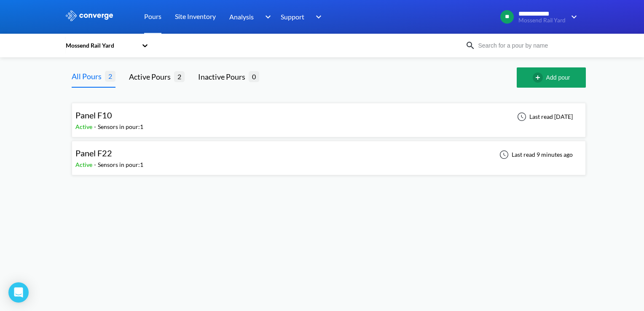 This screenshot has height=311, width=644. What do you see at coordinates (94, 115) in the screenshot?
I see `span: Panel F10` at bounding box center [94, 115].